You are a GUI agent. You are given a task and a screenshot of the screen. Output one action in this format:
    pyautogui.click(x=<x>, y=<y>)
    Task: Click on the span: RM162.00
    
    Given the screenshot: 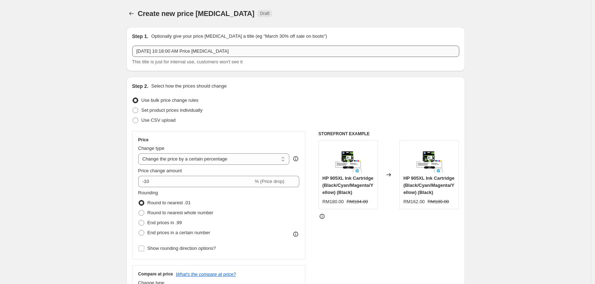 What is the action you would take?
    pyautogui.click(x=414, y=202)
    